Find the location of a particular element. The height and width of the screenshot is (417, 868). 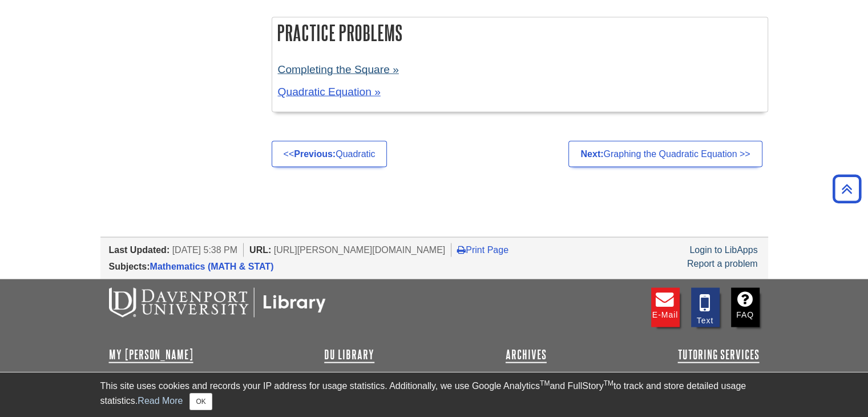

span: Subjects: is located at coordinates (130, 266).